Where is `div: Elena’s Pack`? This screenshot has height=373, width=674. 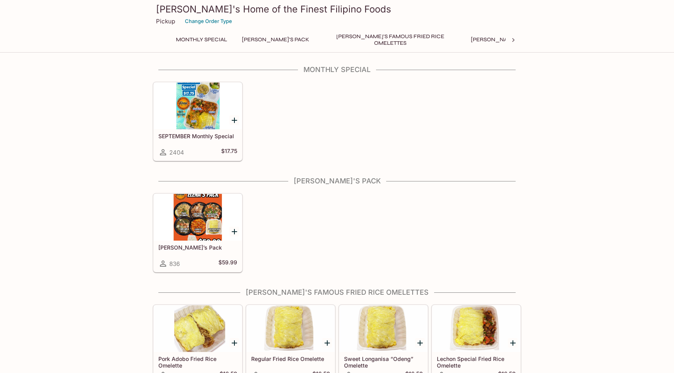
div: Elena’s Pack is located at coordinates (198, 217).